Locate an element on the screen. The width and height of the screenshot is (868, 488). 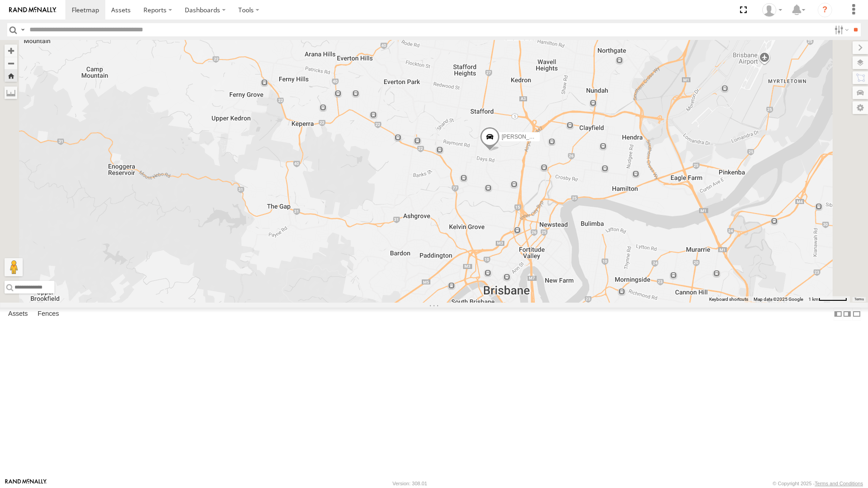
label: Search Query is located at coordinates (23, 29).